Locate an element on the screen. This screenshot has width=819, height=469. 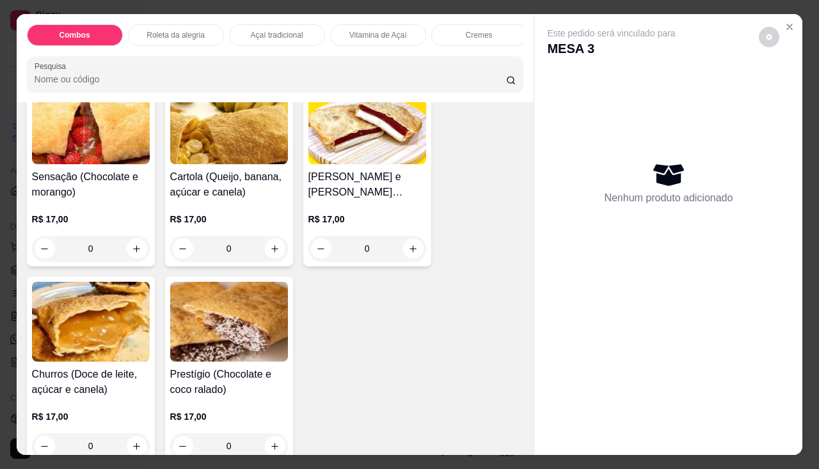
h4: Cartola (Queijo, banana, açúcar e canela) is located at coordinates (229, 185).